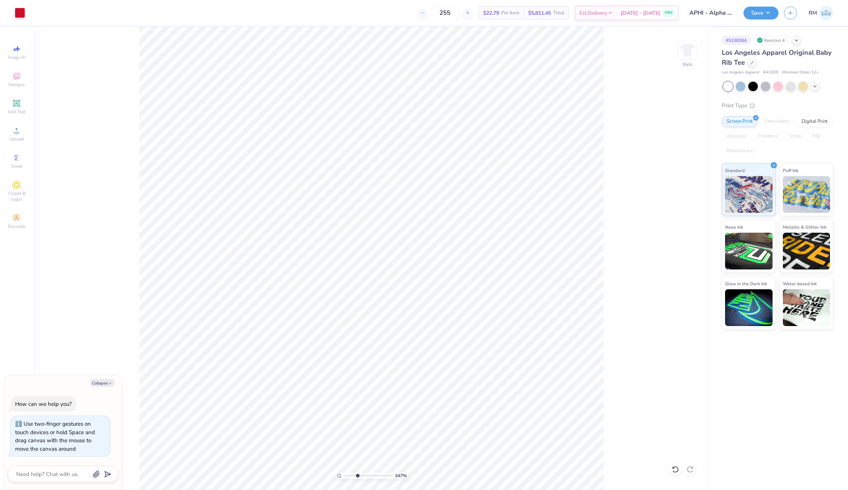 This screenshot has width=848, height=490. Describe the element at coordinates (812, 13) in the screenshot. I see `span: RM` at that location.